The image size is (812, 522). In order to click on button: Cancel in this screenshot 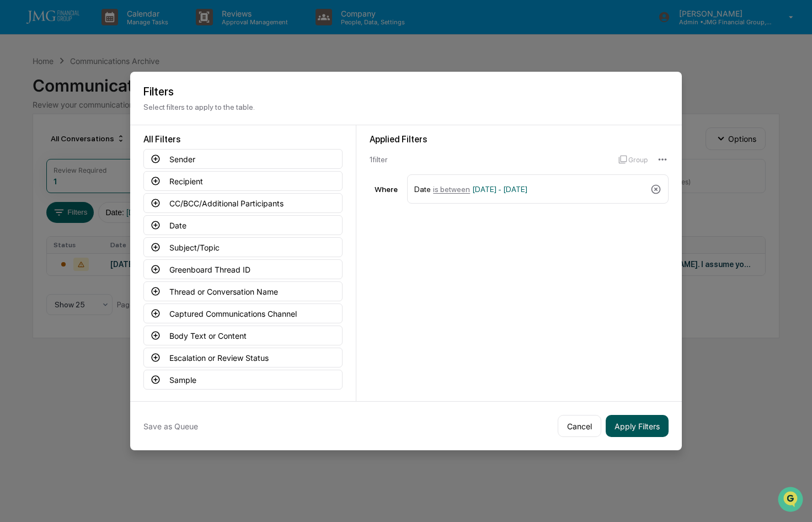, I will do `click(579, 426)`.